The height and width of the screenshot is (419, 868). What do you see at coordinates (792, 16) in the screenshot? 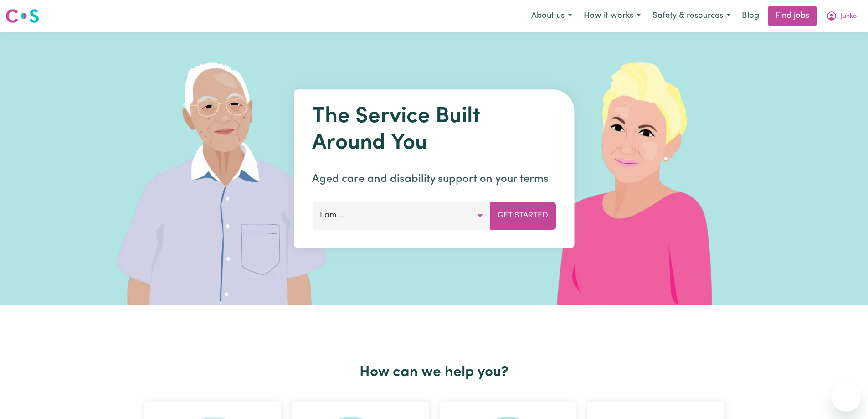
I see `a: Find jobs` at bounding box center [792, 16].